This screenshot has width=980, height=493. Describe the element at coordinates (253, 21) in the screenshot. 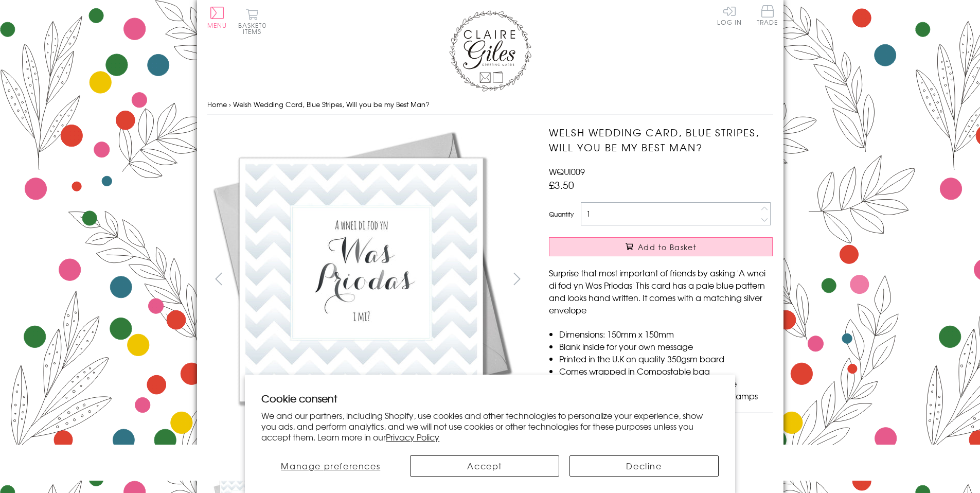

I see `button: Basket0 items` at that location.